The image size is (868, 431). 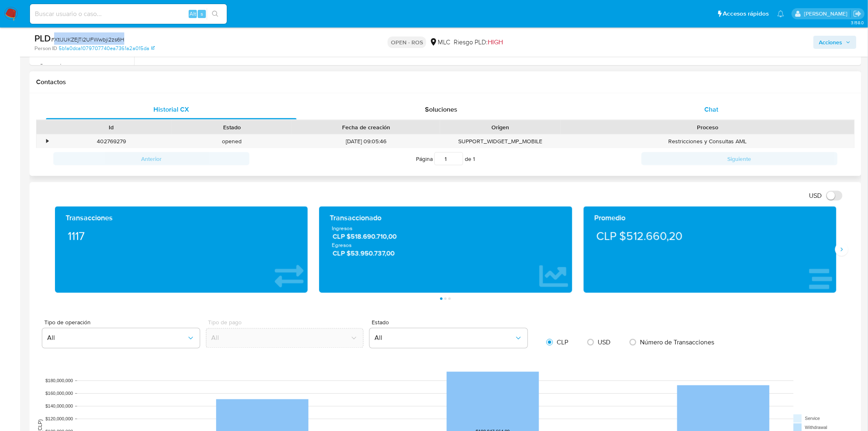 I want to click on div: Fecha de creación, so click(x=366, y=127).